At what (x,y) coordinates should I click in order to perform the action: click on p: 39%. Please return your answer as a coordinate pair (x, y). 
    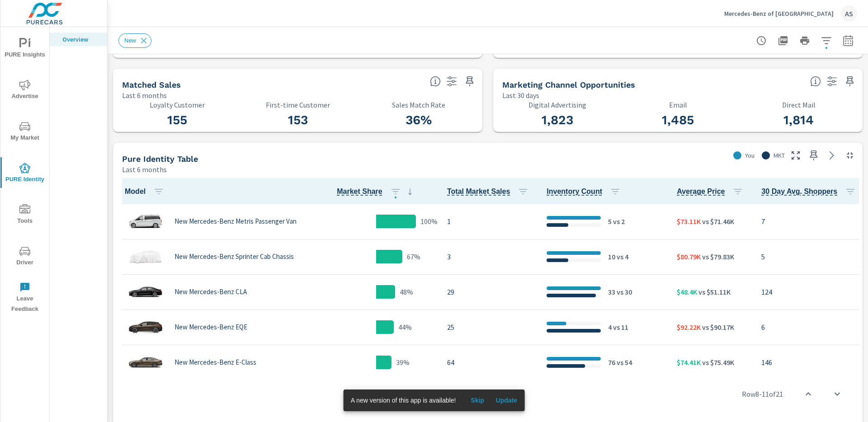
    Looking at the image, I should click on (403, 362).